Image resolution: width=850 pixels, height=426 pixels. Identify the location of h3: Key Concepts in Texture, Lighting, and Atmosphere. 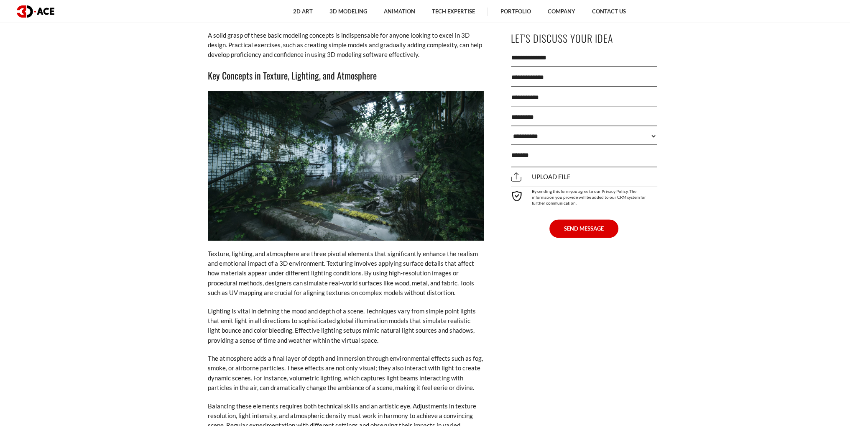
(346, 75).